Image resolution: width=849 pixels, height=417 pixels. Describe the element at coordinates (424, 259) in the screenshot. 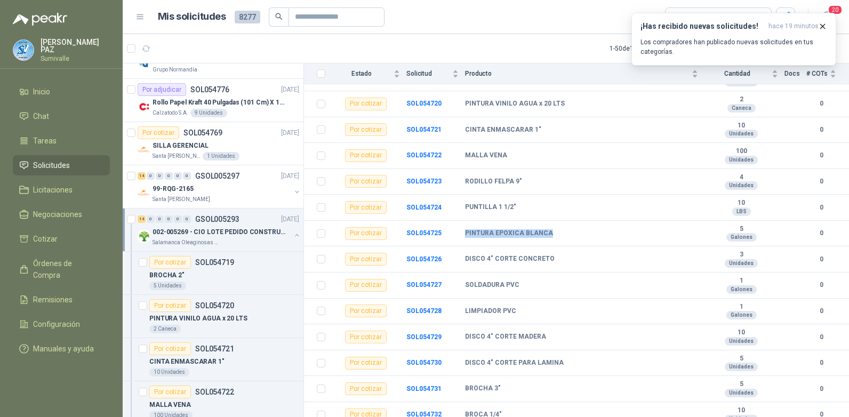

I see `b: SOL054726` at that location.